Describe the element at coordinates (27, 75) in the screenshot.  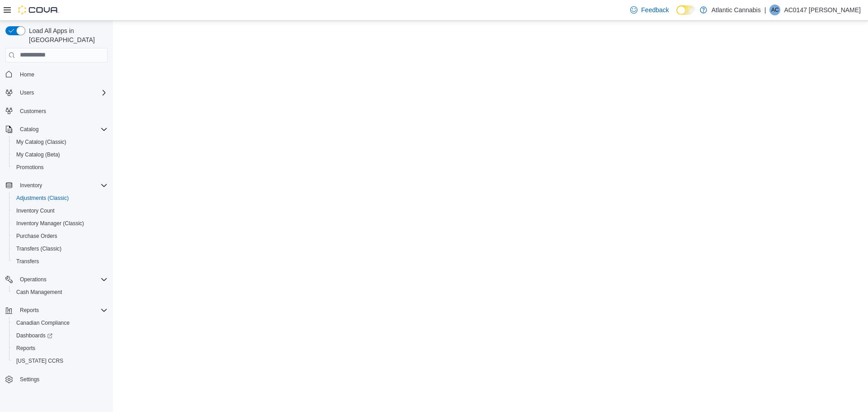
I see `a: Home` at that location.